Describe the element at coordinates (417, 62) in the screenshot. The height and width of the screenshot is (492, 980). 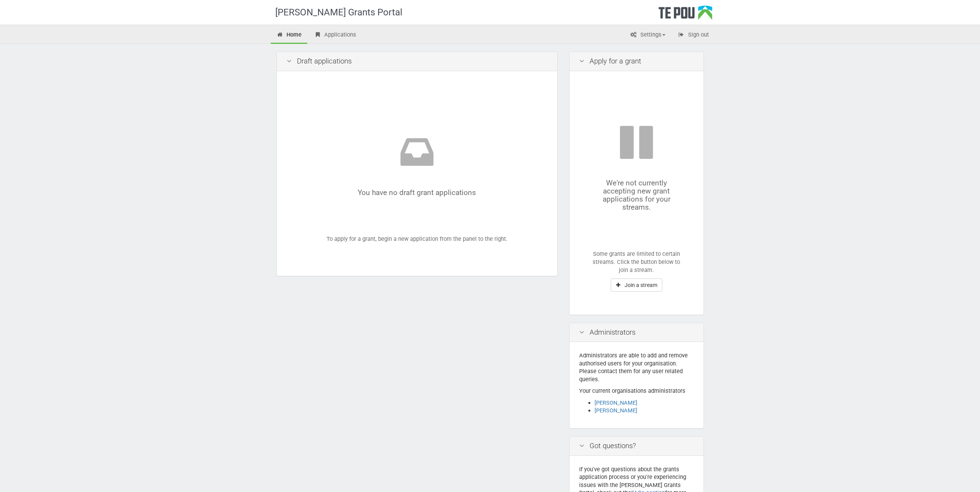
I see `div: Draft applications` at that location.